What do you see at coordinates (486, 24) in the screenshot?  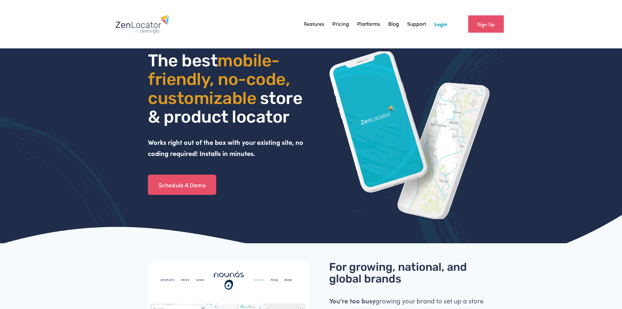 I see `a: Sign Up` at bounding box center [486, 24].